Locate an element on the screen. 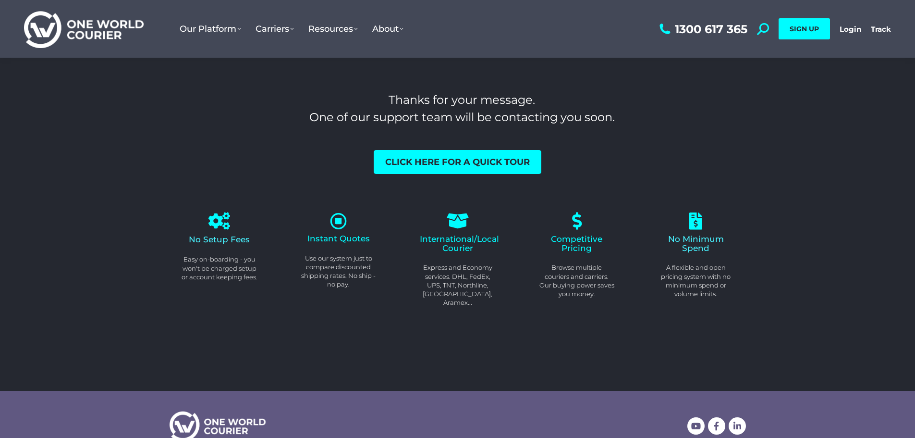 This screenshot has width=915, height=438. a: Login is located at coordinates (850, 29).